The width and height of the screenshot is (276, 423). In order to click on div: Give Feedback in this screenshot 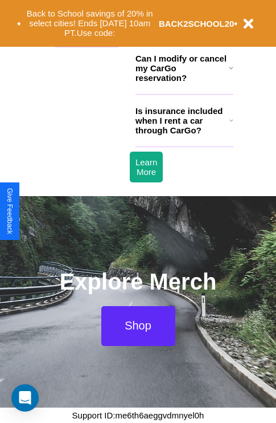, I will do `click(10, 211)`.